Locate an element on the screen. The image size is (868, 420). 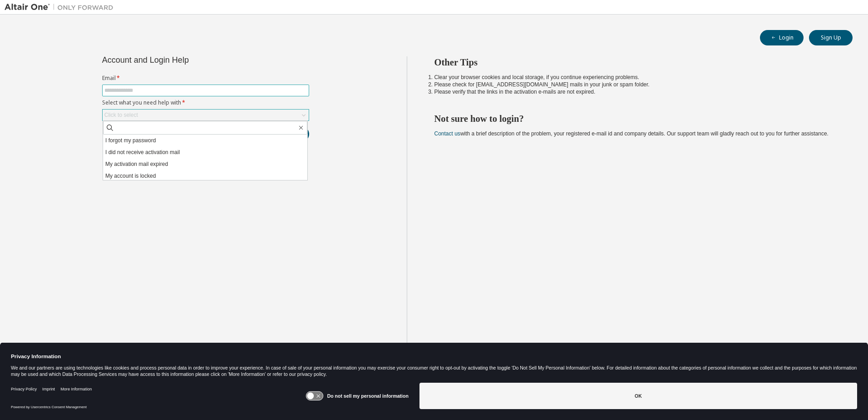
a: Contact us is located at coordinates (447, 134).